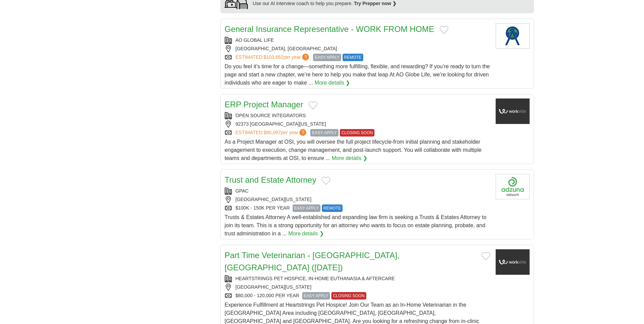 Image resolution: width=644 pixels, height=324 pixels. What do you see at coordinates (273, 57) in the screenshot?
I see `span: $103,662` at bounding box center [273, 57].